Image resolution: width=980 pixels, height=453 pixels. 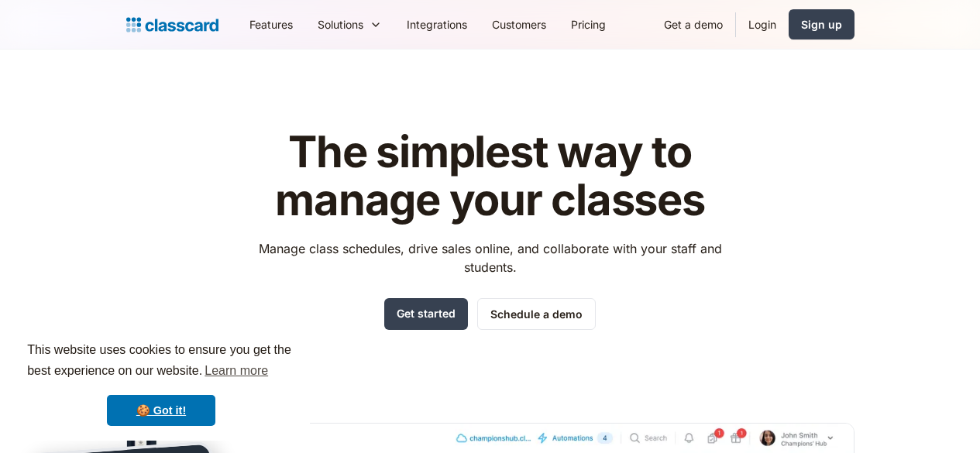 What do you see at coordinates (693, 24) in the screenshot?
I see `a: Get a demo` at bounding box center [693, 24].